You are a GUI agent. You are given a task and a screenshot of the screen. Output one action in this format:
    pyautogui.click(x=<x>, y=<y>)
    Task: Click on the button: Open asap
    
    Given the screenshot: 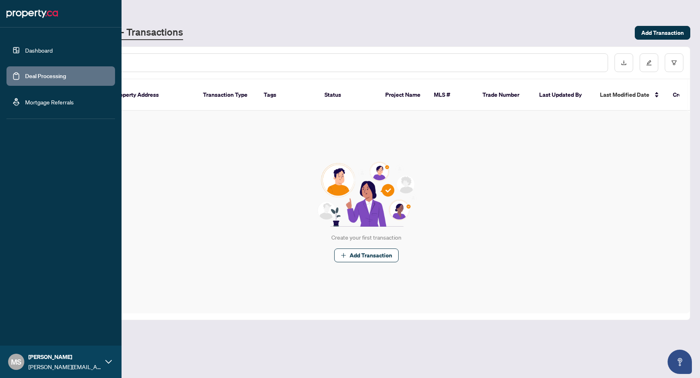 What is the action you would take?
    pyautogui.click(x=680, y=362)
    